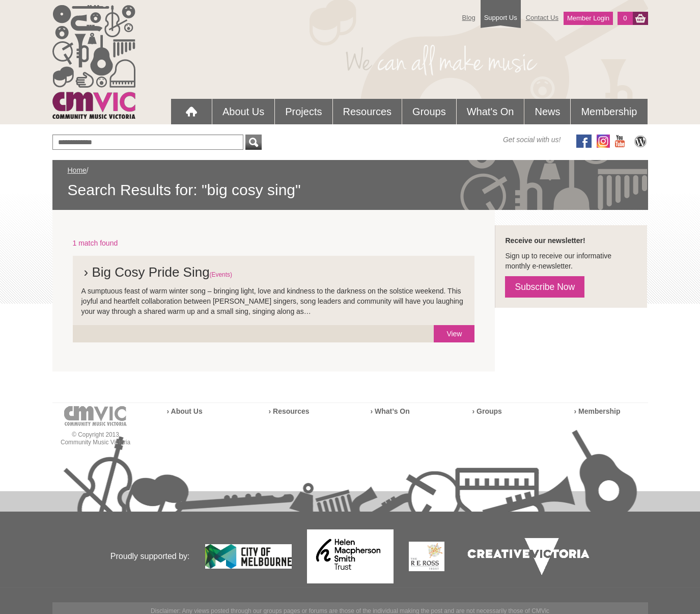  I want to click on span: Get social with us!, so click(532, 140).